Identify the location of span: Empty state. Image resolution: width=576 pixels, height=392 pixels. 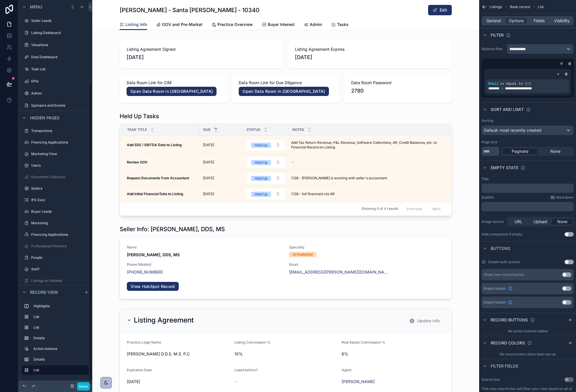
(505, 168).